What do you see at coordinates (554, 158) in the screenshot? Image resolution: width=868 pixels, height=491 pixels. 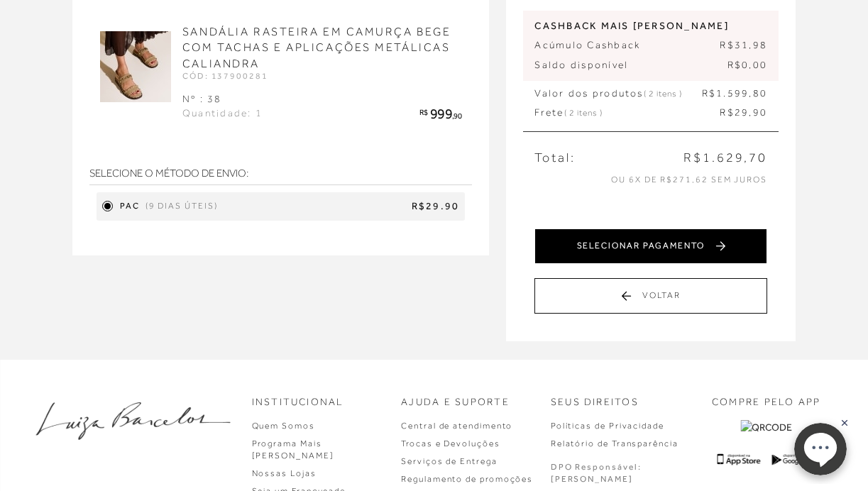 I see `span: Total:` at bounding box center [554, 158].